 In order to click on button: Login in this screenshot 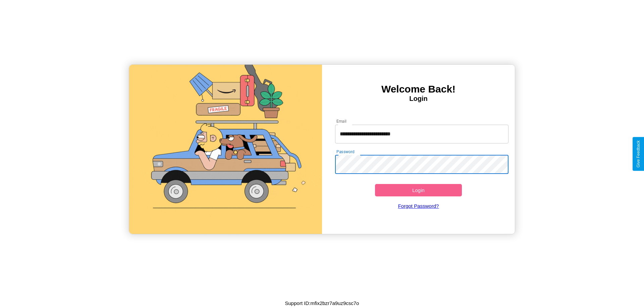, I will do `click(418, 190)`.